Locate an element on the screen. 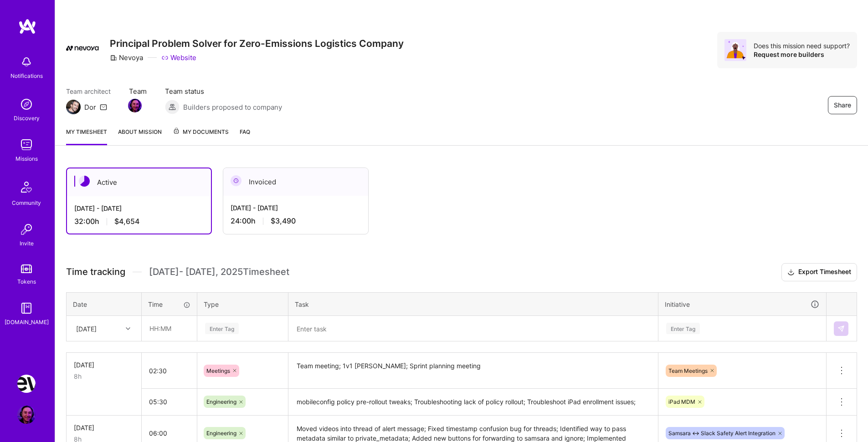  div: 8h is located at coordinates (104, 376).